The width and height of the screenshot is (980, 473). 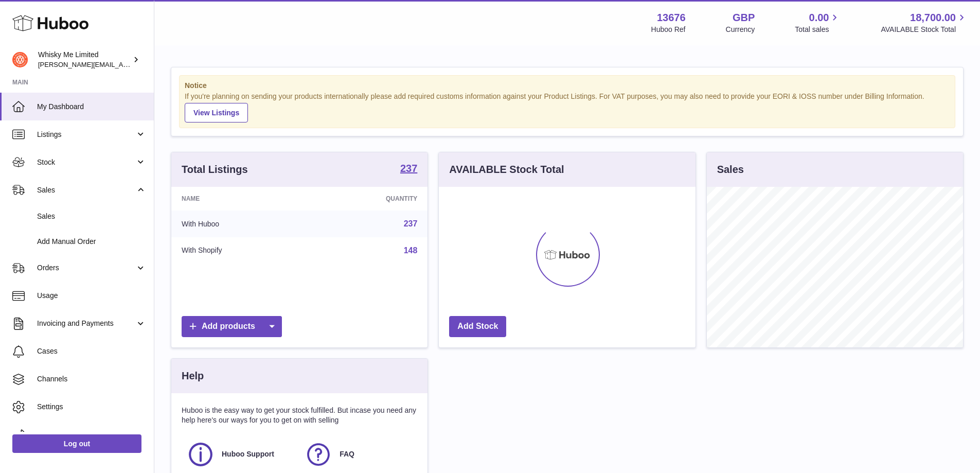 I want to click on span: Settings, so click(x=91, y=407).